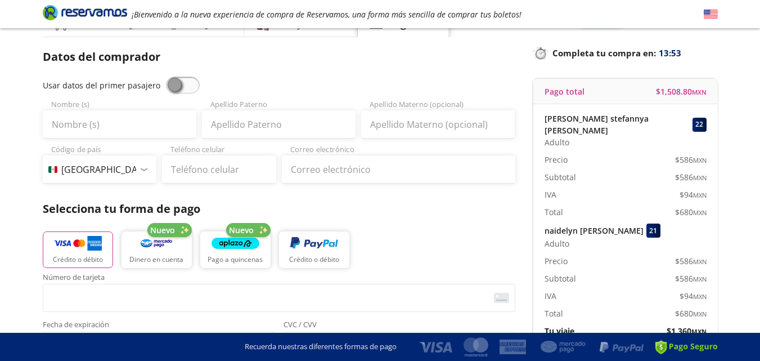 The image size is (760, 361). Describe the element at coordinates (501, 298) in the screenshot. I see `img: card` at that location.